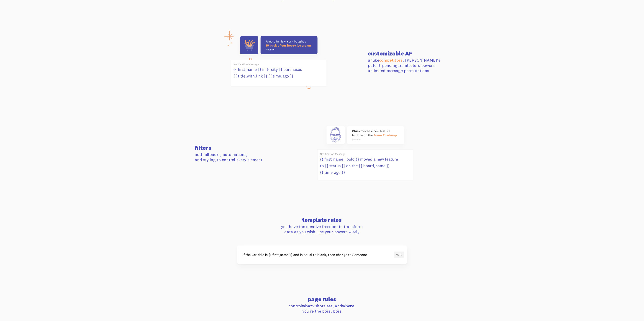 This screenshot has width=644, height=321. What do you see at coordinates (236, 157) in the screenshot?
I see `p: add fallbacks, automations, and styling to control every element` at bounding box center [236, 157].